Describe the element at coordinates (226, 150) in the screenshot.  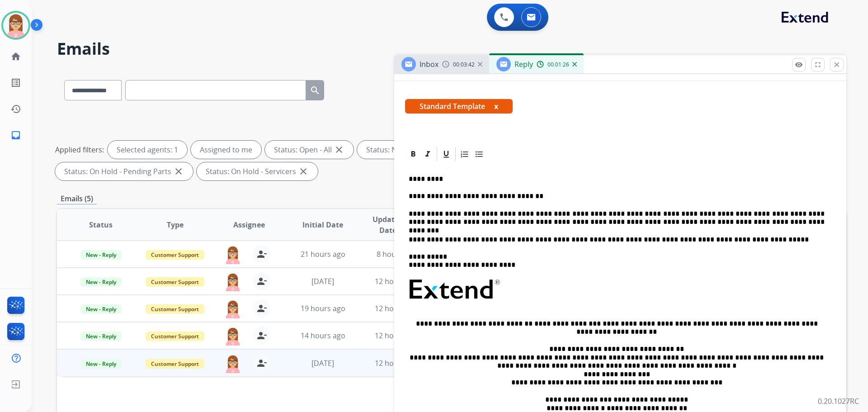
I see `div: Assigned to me` at that location.